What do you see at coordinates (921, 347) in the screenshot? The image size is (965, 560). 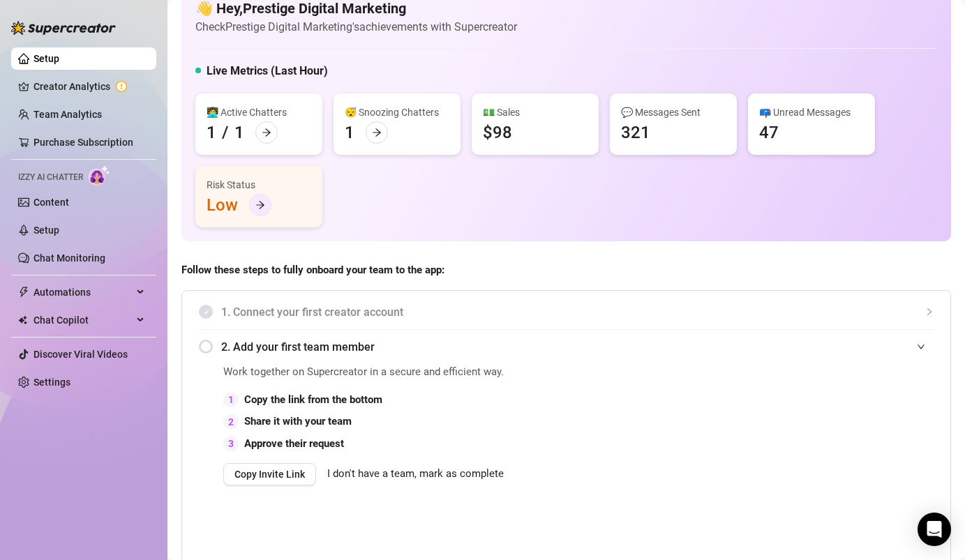 I see `span: expanded` at bounding box center [921, 347].